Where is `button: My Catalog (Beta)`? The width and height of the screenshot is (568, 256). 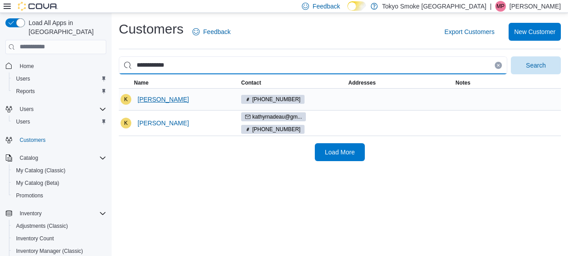 button: My Catalog (Beta) is located at coordinates (59, 183).